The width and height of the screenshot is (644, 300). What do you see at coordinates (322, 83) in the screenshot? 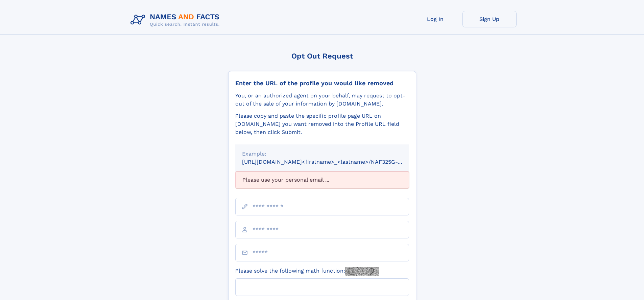
I see `div: Enter the URL of the profile you would like removed` at bounding box center [322, 83].